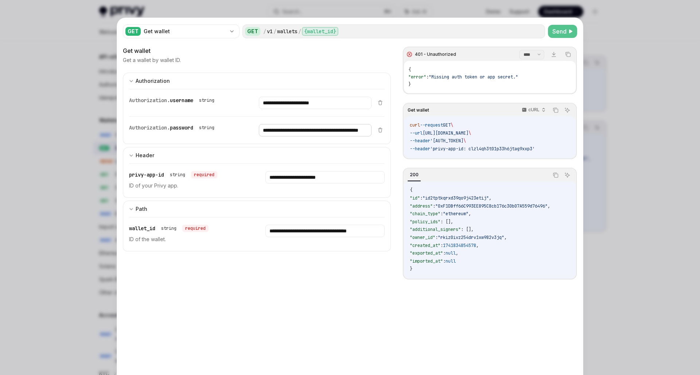  I want to click on span: --request, so click(432, 125).